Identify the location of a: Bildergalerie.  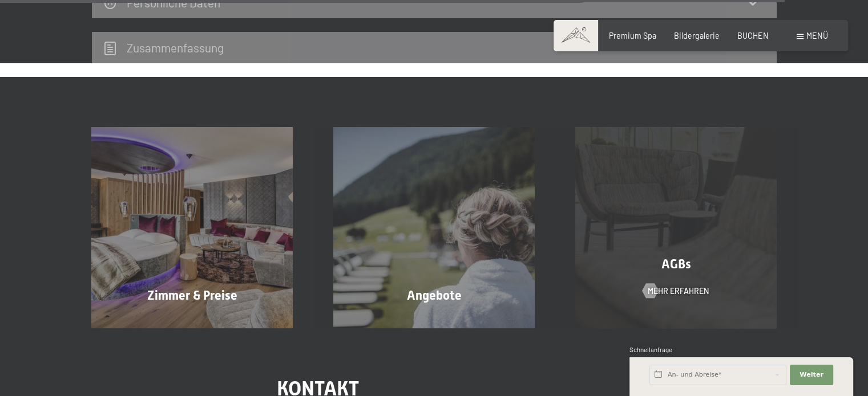
(697, 35).